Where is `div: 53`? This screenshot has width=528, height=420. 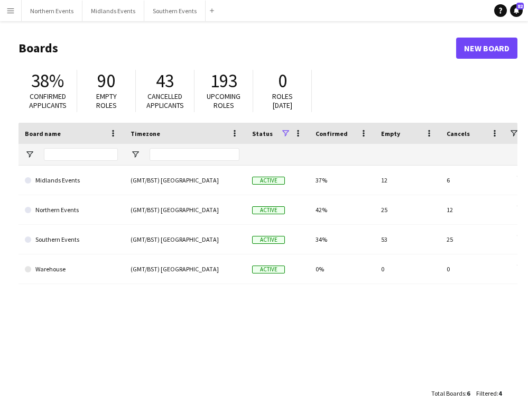 div: 53 is located at coordinates (408, 239).